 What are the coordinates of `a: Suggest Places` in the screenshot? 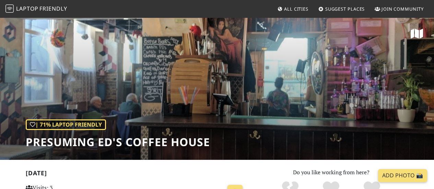 It's located at (342, 9).